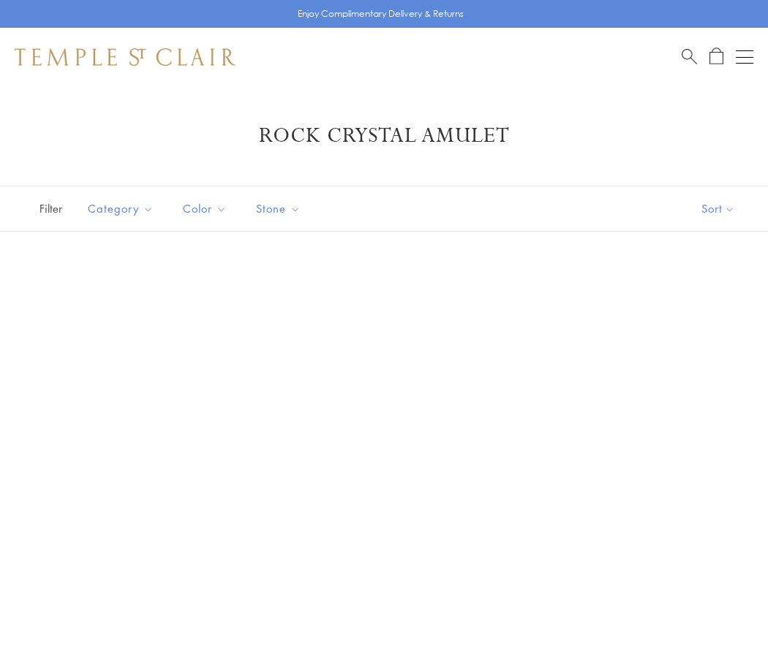 This screenshot has width=768, height=649. What do you see at coordinates (122, 208) in the screenshot?
I see `span: Category` at bounding box center [122, 208].